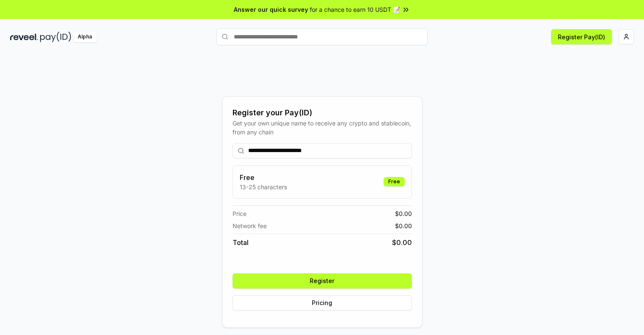 This screenshot has width=644, height=335. I want to click on img: reveel_dark, so click(24, 36).